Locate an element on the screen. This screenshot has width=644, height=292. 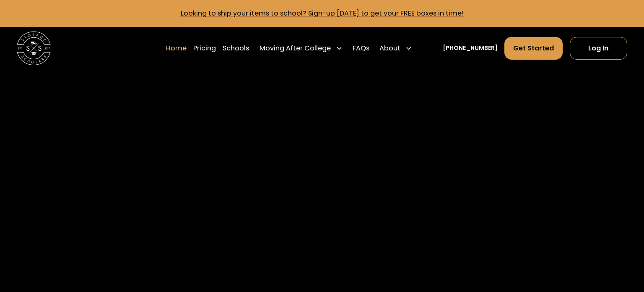
a: Schools is located at coordinates (235, 48).